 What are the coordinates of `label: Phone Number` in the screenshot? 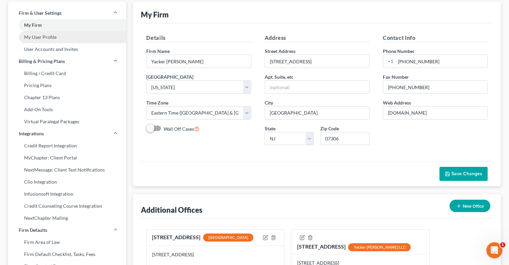 It's located at (399, 51).